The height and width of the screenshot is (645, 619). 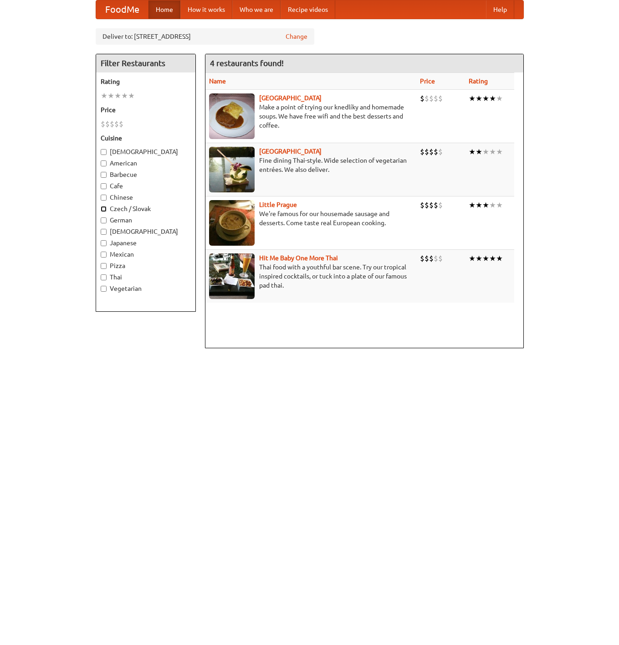 I want to click on a: FoodMe, so click(x=122, y=10).